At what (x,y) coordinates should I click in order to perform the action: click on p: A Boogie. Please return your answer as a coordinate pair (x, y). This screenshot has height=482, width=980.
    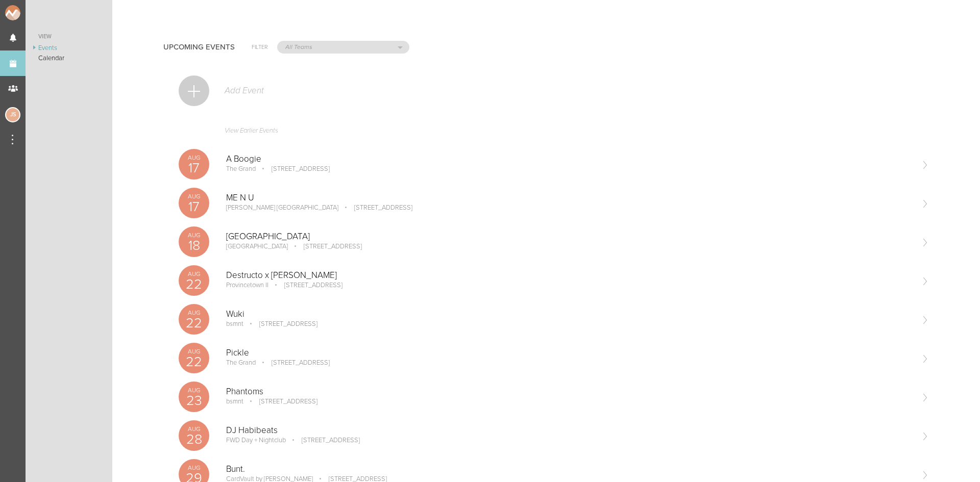
    Looking at the image, I should click on (569, 159).